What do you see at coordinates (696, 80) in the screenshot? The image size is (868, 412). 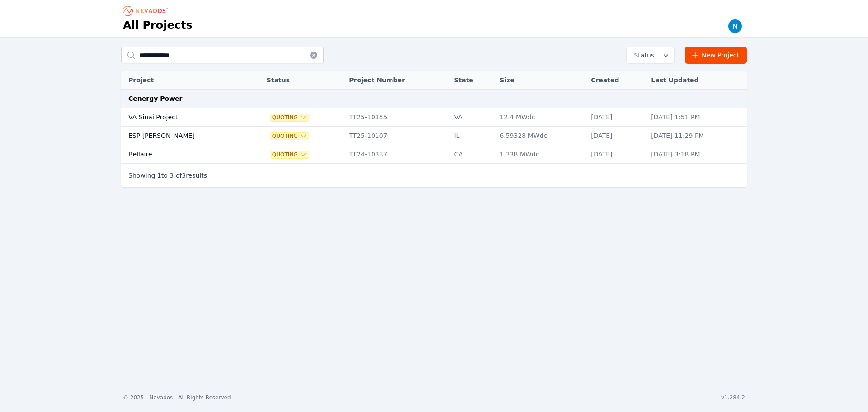 I see `th: Last Updated` at bounding box center [696, 80].